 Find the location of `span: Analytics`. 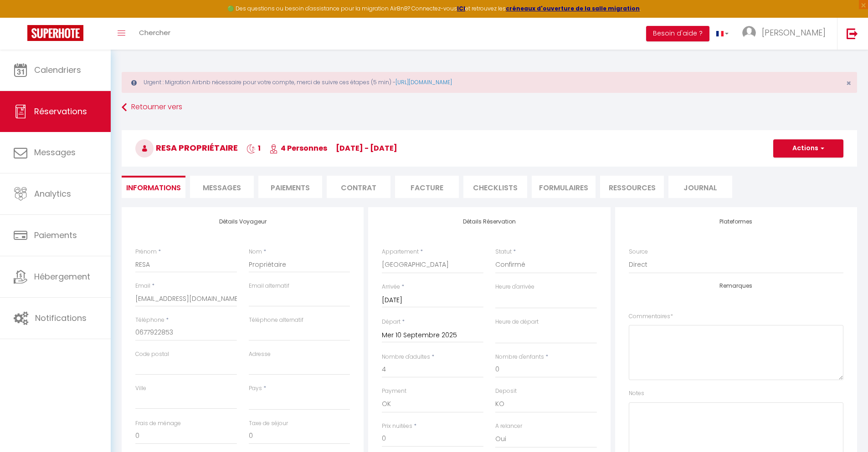

span: Analytics is located at coordinates (53, 194).